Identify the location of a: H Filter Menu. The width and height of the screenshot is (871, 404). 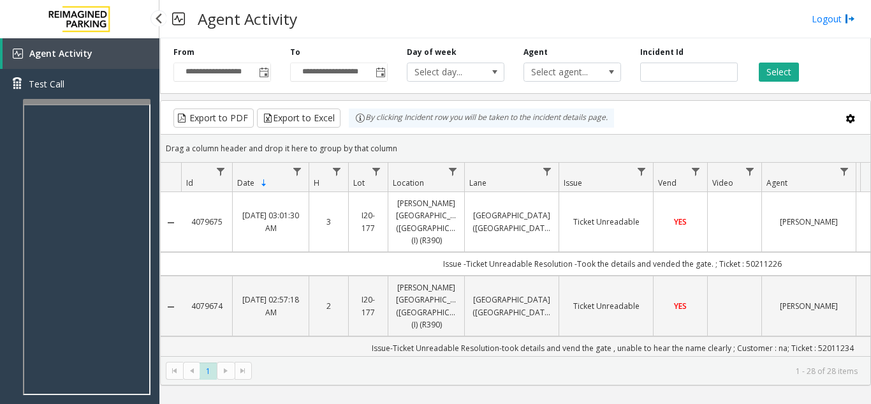
(337, 171).